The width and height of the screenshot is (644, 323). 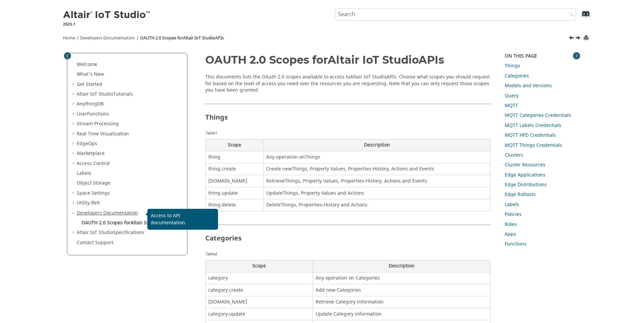 What do you see at coordinates (513, 214) in the screenshot?
I see `a: Policies` at bounding box center [513, 214].